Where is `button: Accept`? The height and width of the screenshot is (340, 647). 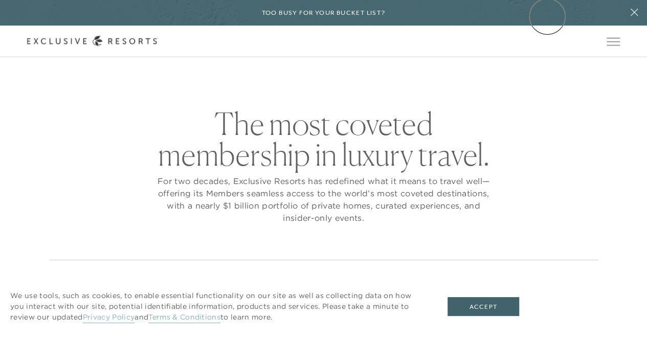
button: Accept is located at coordinates (483, 307).